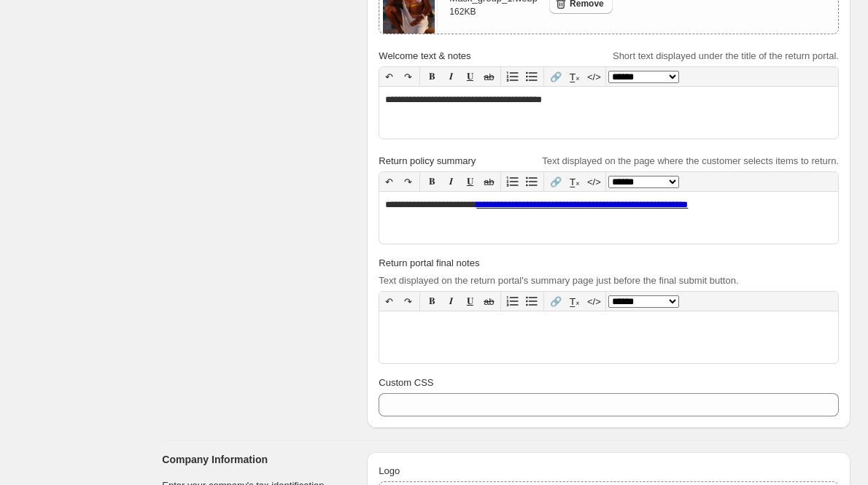 Image resolution: width=868 pixels, height=485 pixels. What do you see at coordinates (427, 161) in the screenshot?
I see `span: Return policy summary` at bounding box center [427, 161].